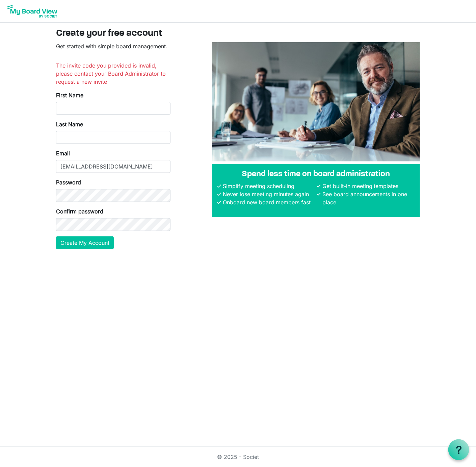 This screenshot has width=476, height=467. What do you see at coordinates (238, 33) in the screenshot?
I see `h3: Create your free account` at bounding box center [238, 33].